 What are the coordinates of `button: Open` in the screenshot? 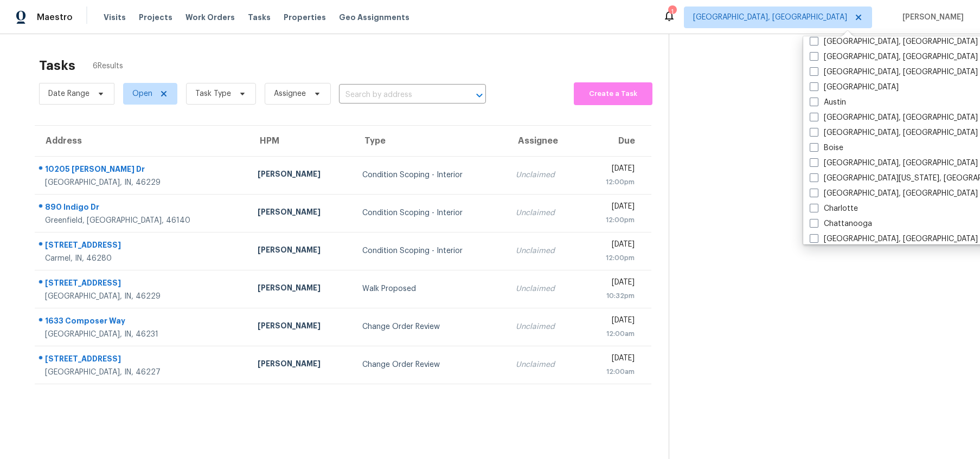 It's located at (479, 95).